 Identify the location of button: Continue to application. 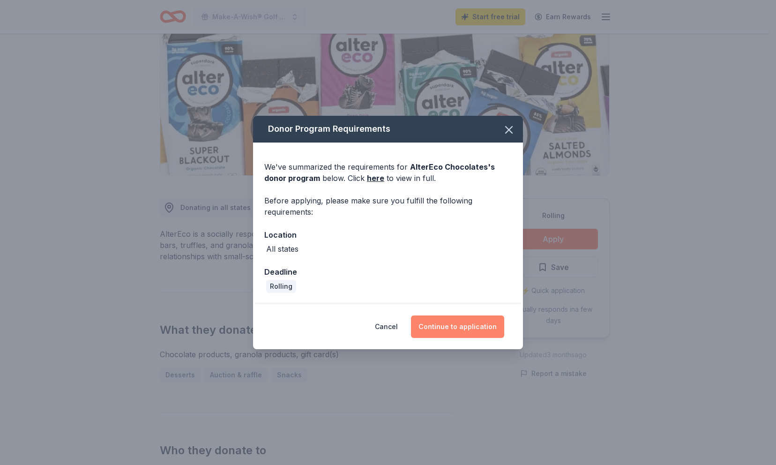
(457, 327).